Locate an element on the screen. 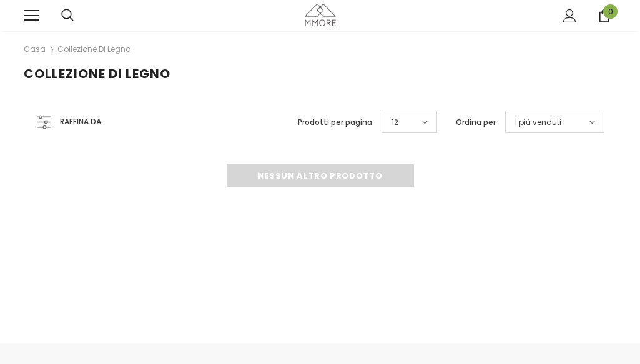  label: Ordina per is located at coordinates (476, 123).